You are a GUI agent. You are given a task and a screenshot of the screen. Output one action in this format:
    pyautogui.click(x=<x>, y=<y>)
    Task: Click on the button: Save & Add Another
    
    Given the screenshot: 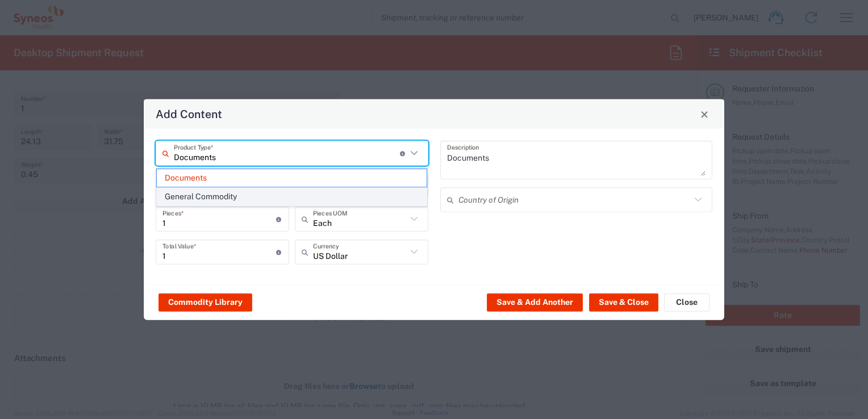 What is the action you would take?
    pyautogui.click(x=534, y=302)
    